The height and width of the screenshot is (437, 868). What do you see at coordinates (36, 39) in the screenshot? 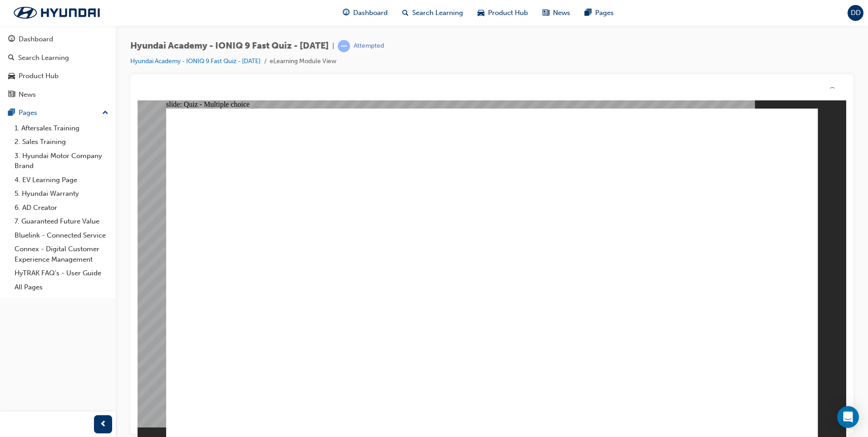
I see `div: Dashboard` at bounding box center [36, 39].